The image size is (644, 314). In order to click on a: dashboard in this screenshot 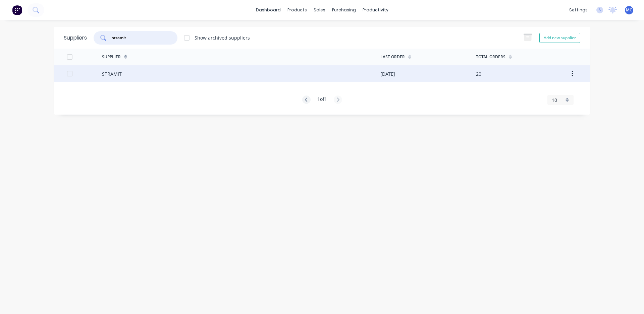, I will do `click(268, 10)`.